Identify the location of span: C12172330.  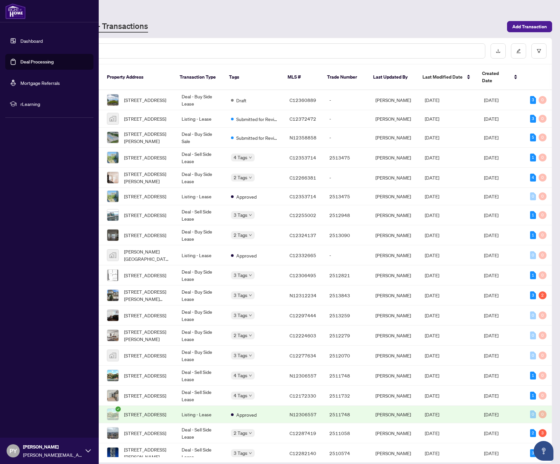
(303, 396).